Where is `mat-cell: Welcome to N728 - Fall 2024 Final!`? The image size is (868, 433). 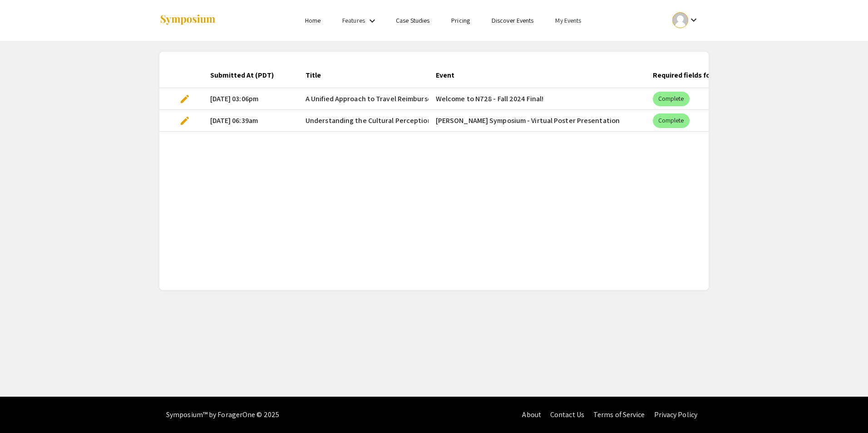
mat-cell: Welcome to N728 - Fall 2024 Final! is located at coordinates (537, 99).